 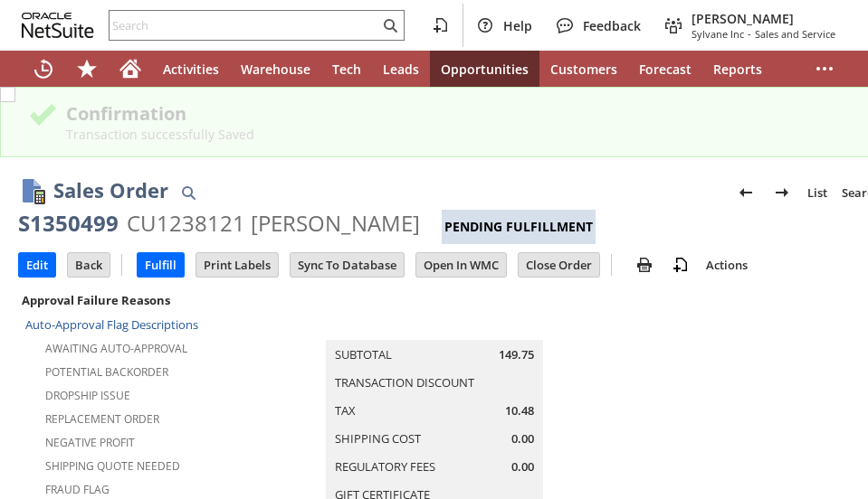 What do you see at coordinates (727, 265) in the screenshot?
I see `a: Actions` at bounding box center [727, 265].